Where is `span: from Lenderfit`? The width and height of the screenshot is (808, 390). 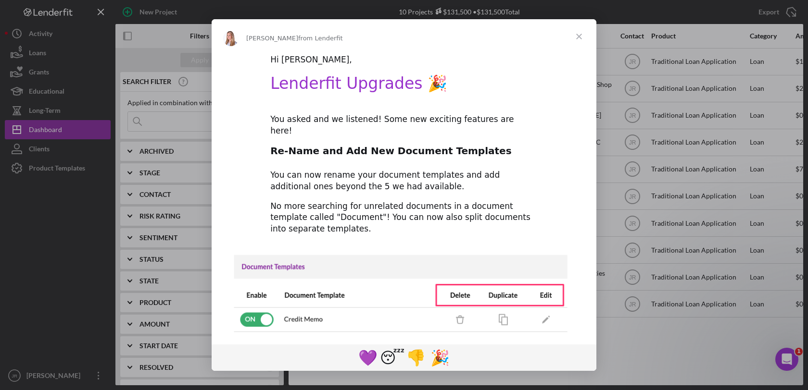
span: from Lenderfit is located at coordinates (320, 38).